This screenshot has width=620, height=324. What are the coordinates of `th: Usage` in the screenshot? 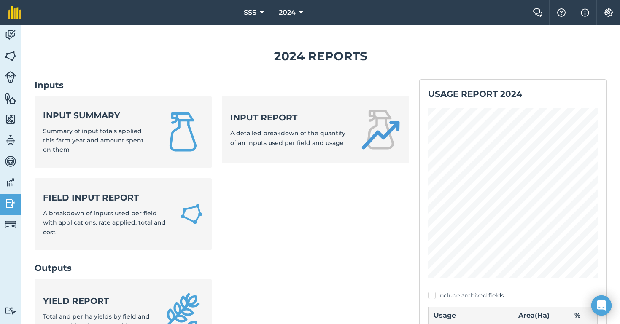 It's located at (471, 315).